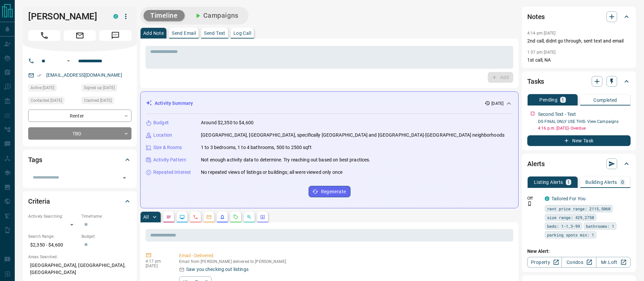  Describe the element at coordinates (161, 123) in the screenshot. I see `p: Budget` at that location.